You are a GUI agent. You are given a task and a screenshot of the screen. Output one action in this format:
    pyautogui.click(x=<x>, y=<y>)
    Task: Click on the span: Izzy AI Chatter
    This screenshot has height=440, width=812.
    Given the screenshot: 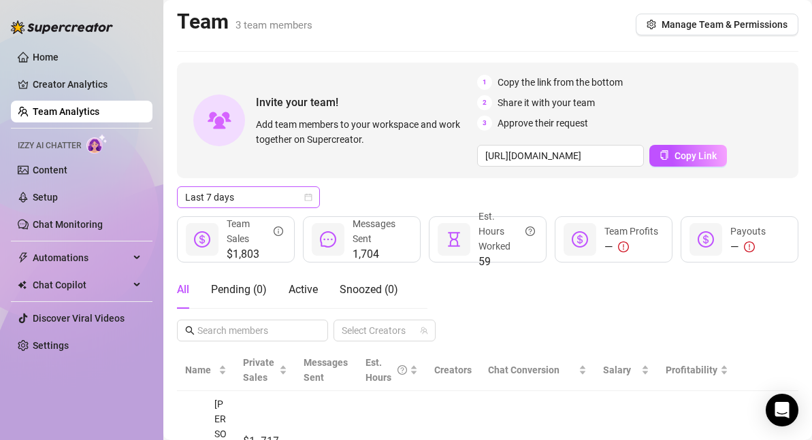 What is the action you would take?
    pyautogui.click(x=49, y=146)
    